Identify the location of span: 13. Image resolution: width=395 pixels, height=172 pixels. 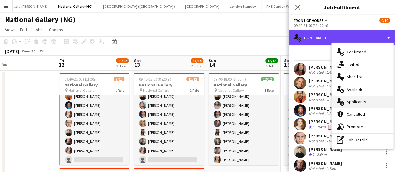
(137, 65).